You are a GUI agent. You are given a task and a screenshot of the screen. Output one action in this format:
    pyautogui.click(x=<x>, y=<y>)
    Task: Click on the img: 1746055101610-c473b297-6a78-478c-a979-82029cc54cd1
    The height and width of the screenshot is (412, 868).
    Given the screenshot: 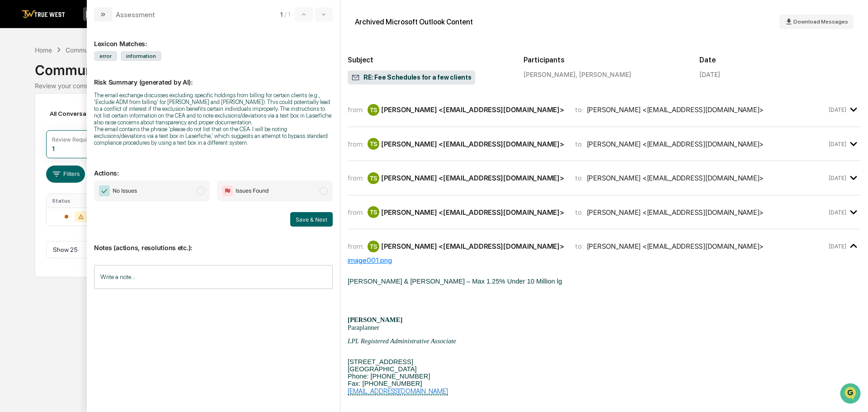 What is the action you would take?
    pyautogui.click(x=17, y=78)
    